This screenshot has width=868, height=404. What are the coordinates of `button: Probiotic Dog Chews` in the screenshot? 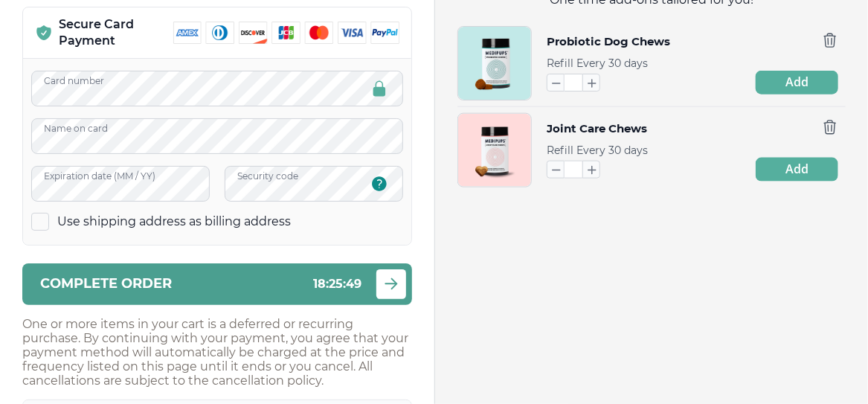 It's located at (608, 41).